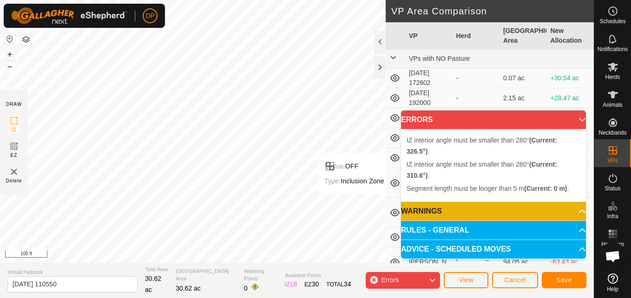 The image size is (631, 298). I want to click on h2: VP Area Comparison, so click(492, 11).